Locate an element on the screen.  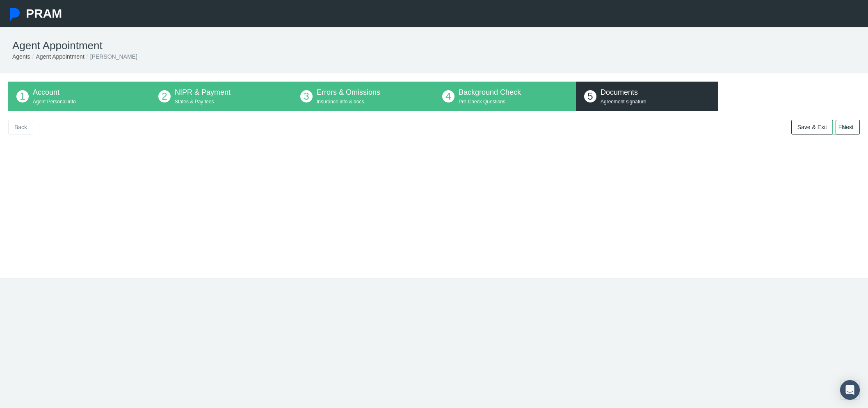
span: 2 is located at coordinates (165, 96).